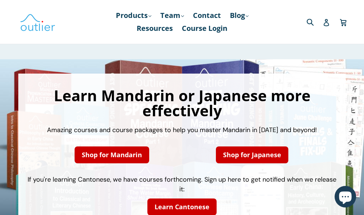 The height and width of the screenshot is (215, 364). I want to click on input: Search, so click(314, 22).